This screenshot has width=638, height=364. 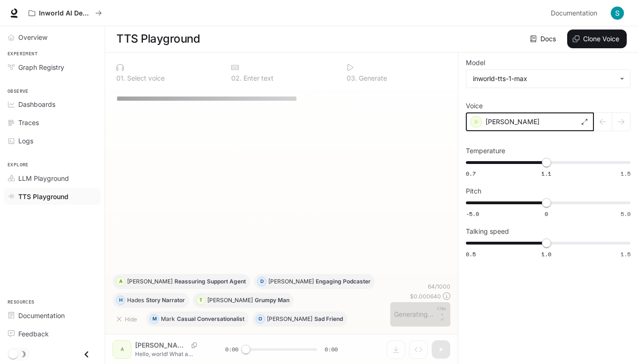 What do you see at coordinates (210, 319) in the screenshot?
I see `p: Casual Conversationalist` at bounding box center [210, 319].